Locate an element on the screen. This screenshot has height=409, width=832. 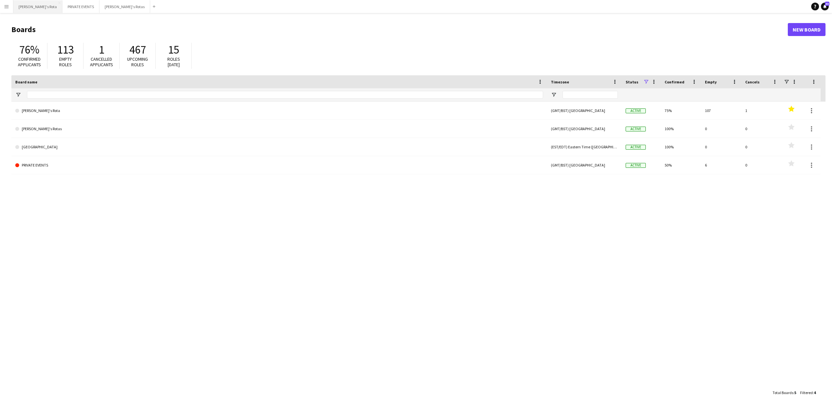
a: 33 is located at coordinates (825, 6).